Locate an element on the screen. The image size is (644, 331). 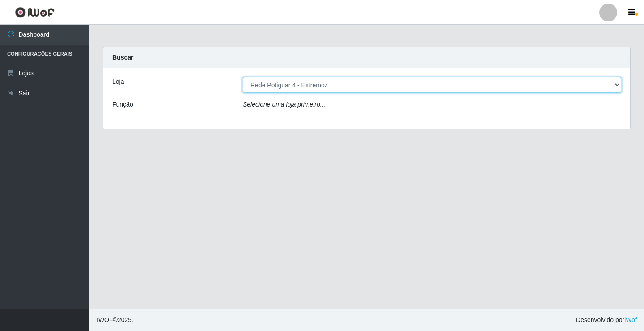
label: Função is located at coordinates (123, 104).